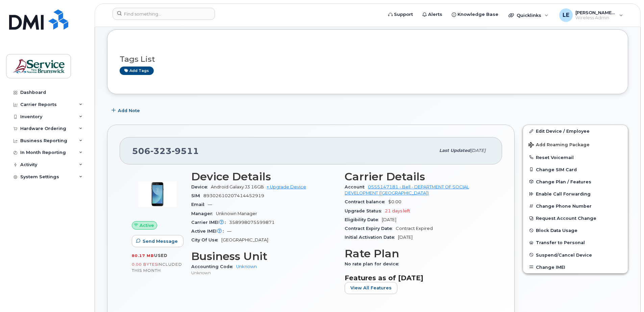 The height and width of the screenshot is (312, 644). I want to click on p: Unknown, so click(264, 273).